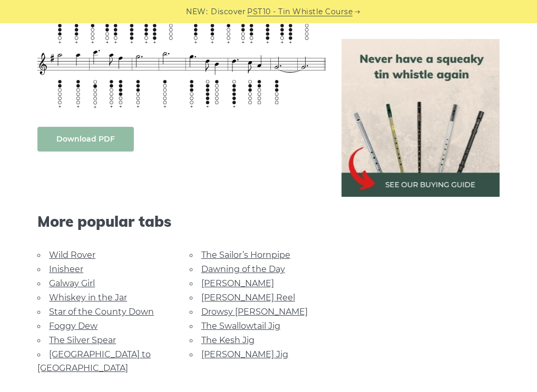  What do you see at coordinates (88, 297) in the screenshot?
I see `a: Whiskey in the Jar` at bounding box center [88, 297].